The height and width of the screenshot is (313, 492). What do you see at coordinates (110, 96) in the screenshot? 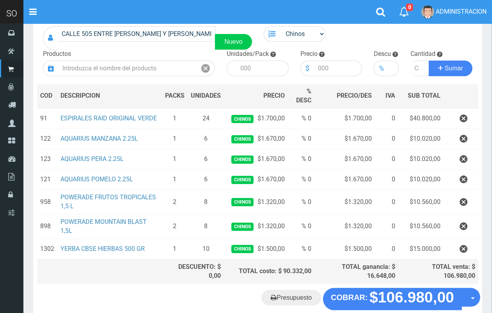
I see `th: DES` at bounding box center [110, 96].